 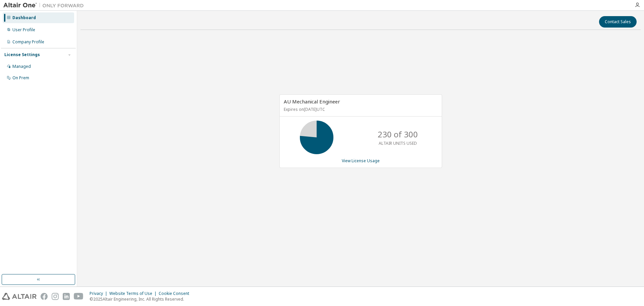 I want to click on div: Managed, so click(x=22, y=67).